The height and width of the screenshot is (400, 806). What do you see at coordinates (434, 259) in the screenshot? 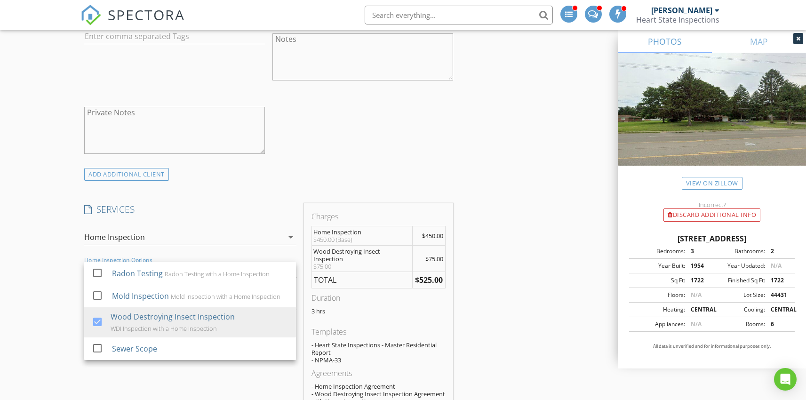
I see `span: $75.00` at bounding box center [434, 259].